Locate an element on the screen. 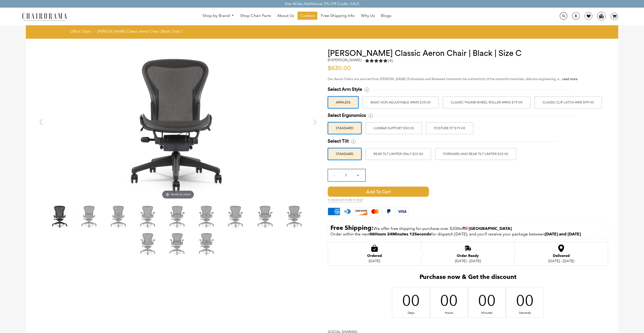  label: LUMBAR SUPPORT $50.00 is located at coordinates (394, 129).